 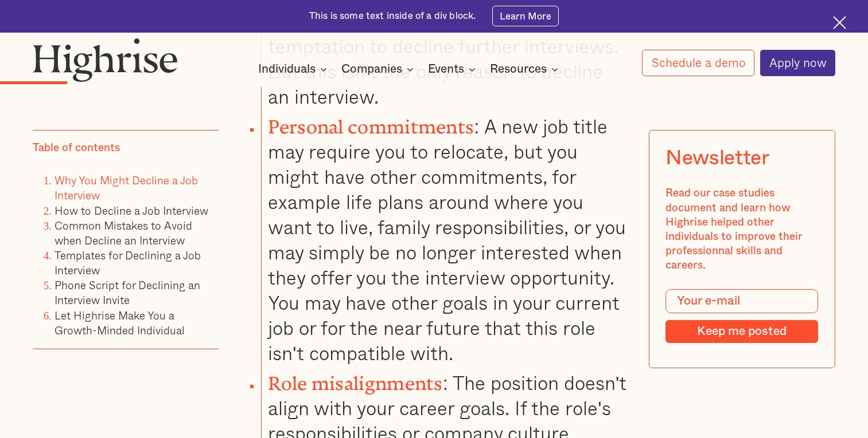 I want to click on a: Apply now, so click(x=798, y=63).